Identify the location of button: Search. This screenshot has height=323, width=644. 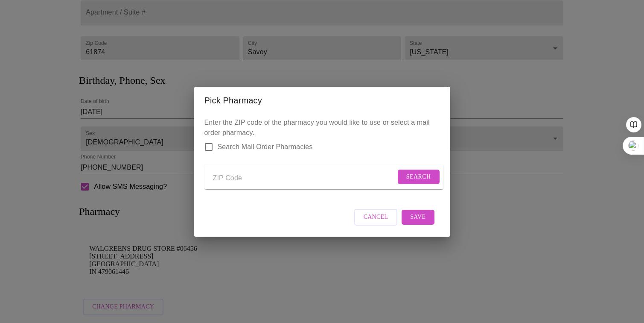
(419, 177).